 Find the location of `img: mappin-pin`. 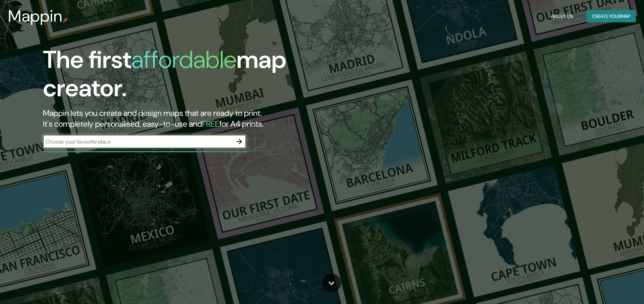

img: mappin-pin is located at coordinates (65, 20).